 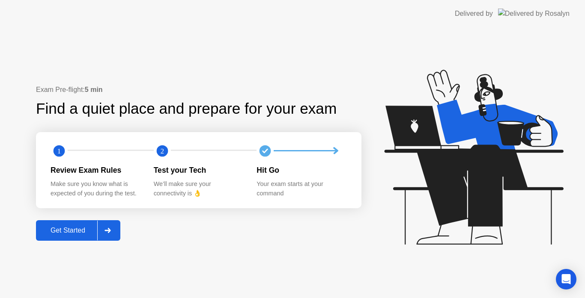 I want to click on div: We’ll make sure your connectivity is 👌, so click(x=198, y=189).